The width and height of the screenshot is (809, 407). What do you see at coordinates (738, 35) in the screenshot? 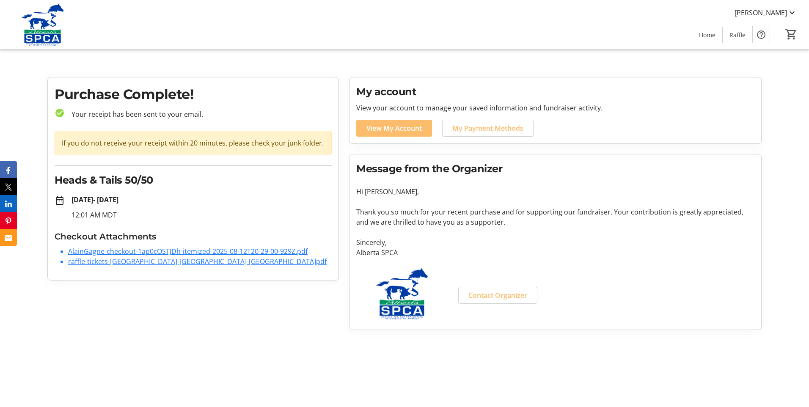
I see `a: Raffle` at bounding box center [738, 35].